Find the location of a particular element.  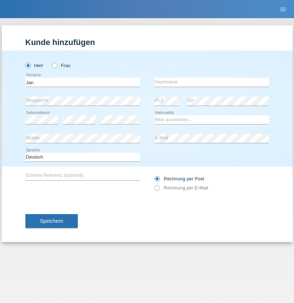

a: menu is located at coordinates (283, 9).